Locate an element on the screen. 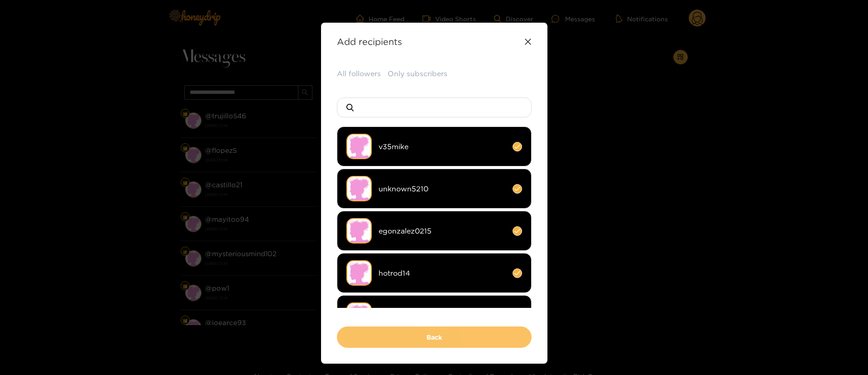  strong: Add recipients is located at coordinates (369, 41).